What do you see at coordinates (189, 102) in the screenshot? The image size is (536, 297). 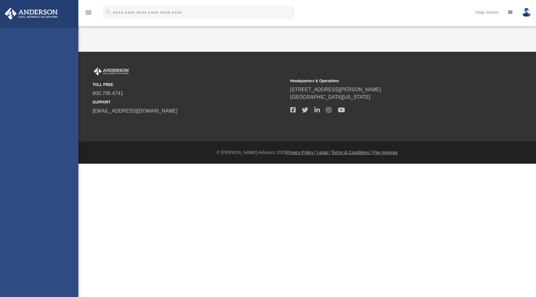 I see `small: SUPPORT` at bounding box center [189, 102].